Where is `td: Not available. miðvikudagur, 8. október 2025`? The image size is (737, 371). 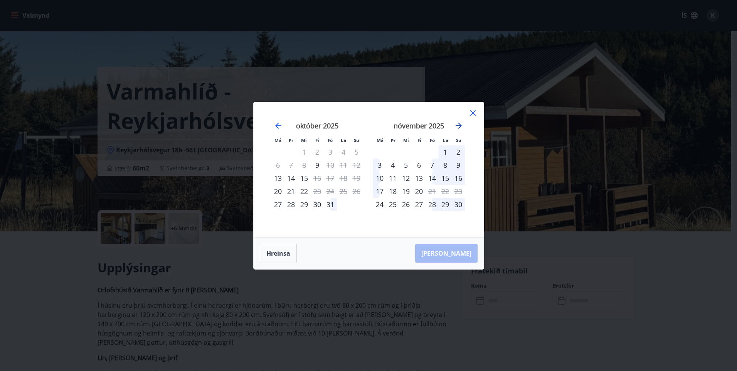
td: Not available. miðvikudagur, 8. október 2025 is located at coordinates (304, 165).